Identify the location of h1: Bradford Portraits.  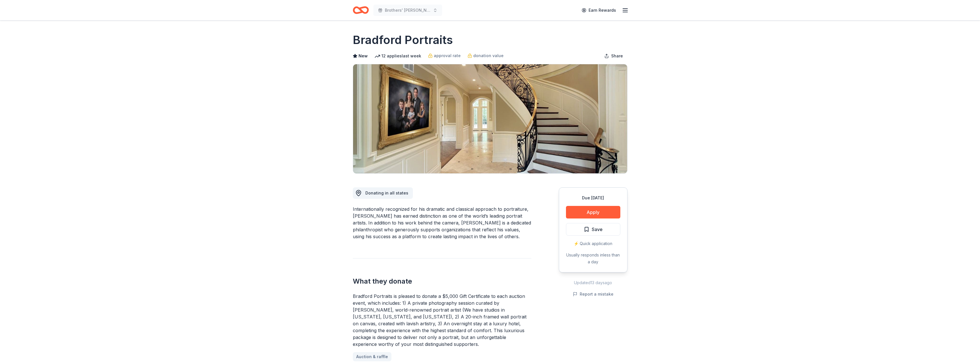
(403, 40).